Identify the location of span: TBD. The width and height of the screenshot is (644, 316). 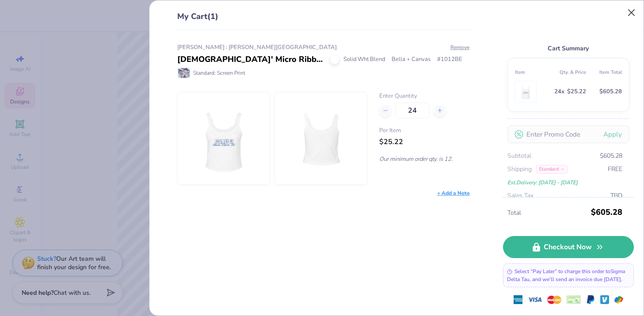
(616, 196).